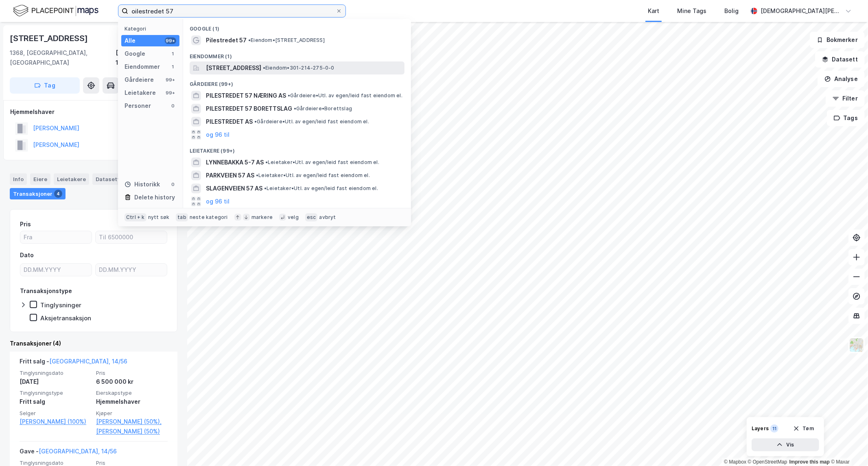  I want to click on div: Transaksjoner (4), so click(94, 343).